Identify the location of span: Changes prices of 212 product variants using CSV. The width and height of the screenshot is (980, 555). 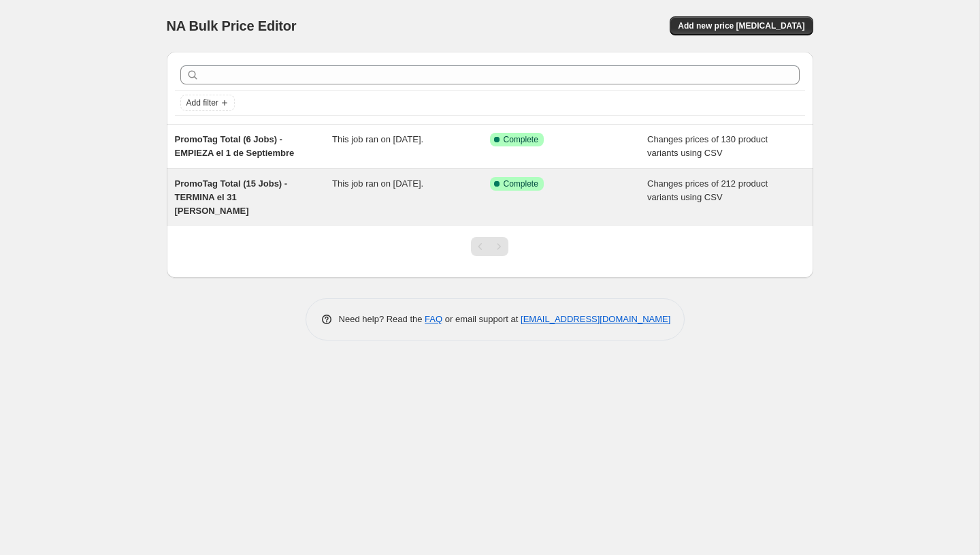
(707, 190).